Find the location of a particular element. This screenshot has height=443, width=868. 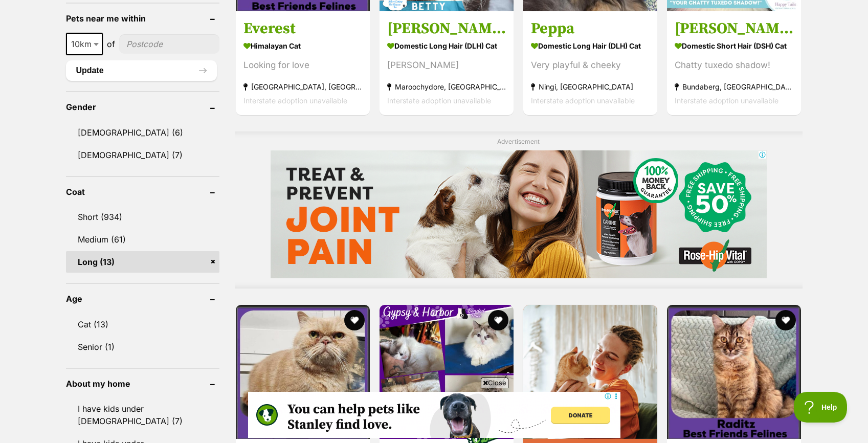

img: Santino - Munchkin Cat is located at coordinates (303, 372).